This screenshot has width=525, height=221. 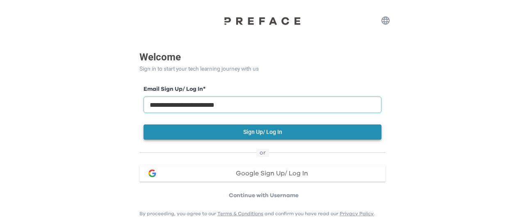 What do you see at coordinates (152, 173) in the screenshot?
I see `img: google login` at bounding box center [152, 173].